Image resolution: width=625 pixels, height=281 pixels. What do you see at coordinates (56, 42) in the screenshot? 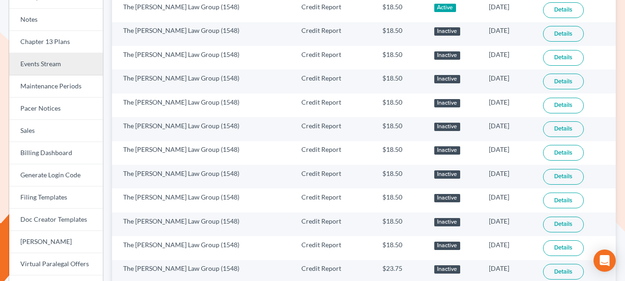
I see `a: Chapter 13 Plans` at bounding box center [56, 42].